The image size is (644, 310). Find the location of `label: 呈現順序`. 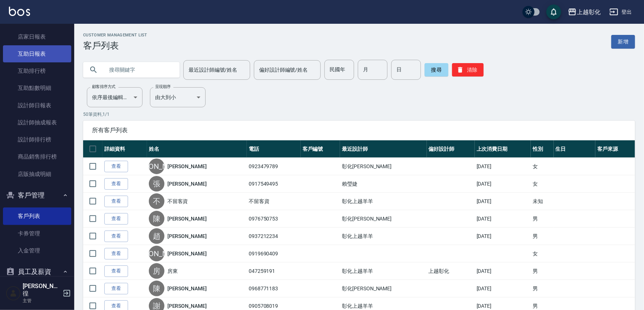

label: 呈現順序 is located at coordinates (163, 87).